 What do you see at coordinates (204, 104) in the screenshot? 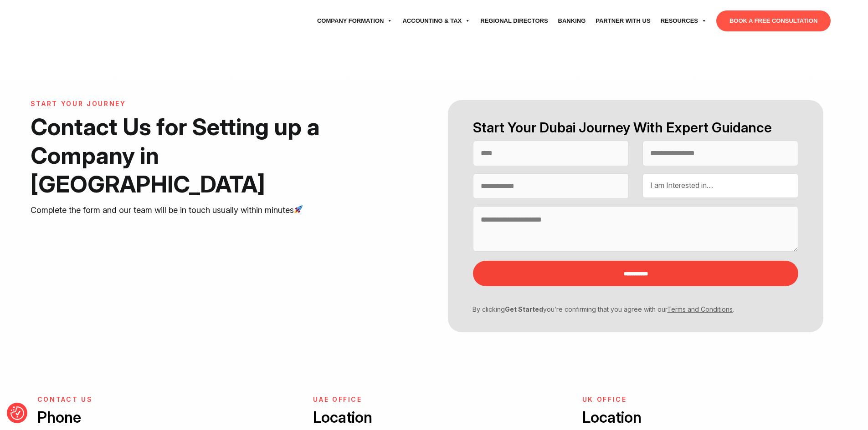
I see `h6: START YOUR JOURNEY` at bounding box center [204, 104].